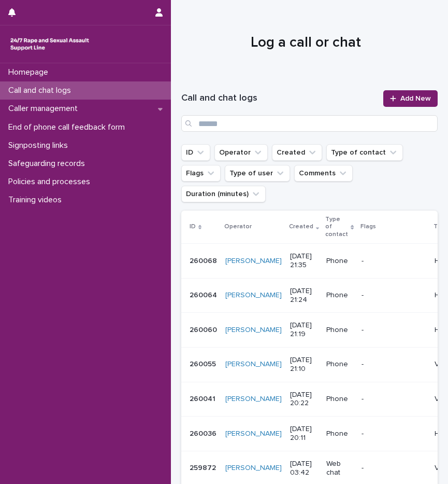 The width and height of the screenshot is (448, 484). I want to click on span: Add New, so click(416, 99).